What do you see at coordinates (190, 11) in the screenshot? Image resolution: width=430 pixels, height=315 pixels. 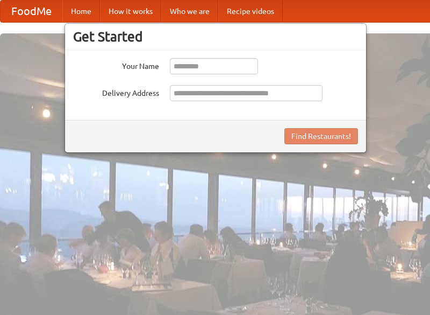 I see `a: Who we are` at bounding box center [190, 11].